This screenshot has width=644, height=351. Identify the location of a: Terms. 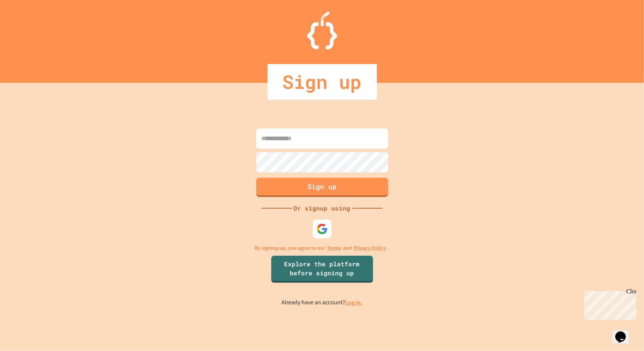
(334, 248).